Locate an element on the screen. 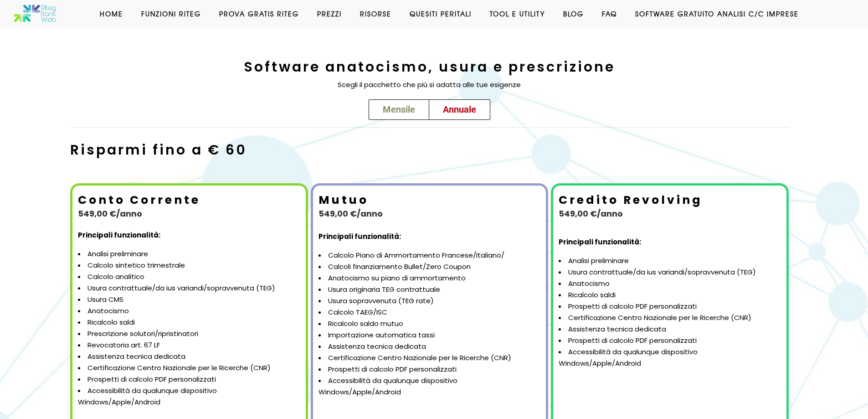  li: Calcoli finanziamento Bullet/Zero Coupon is located at coordinates (429, 267).